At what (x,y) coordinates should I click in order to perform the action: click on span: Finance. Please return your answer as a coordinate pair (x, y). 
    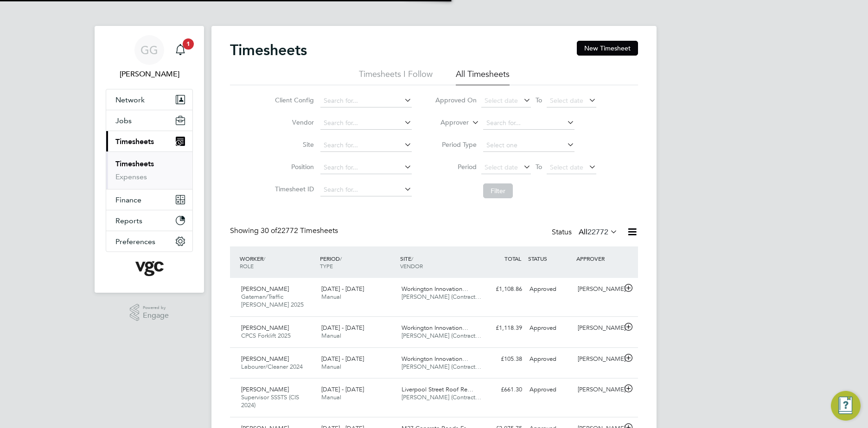
    Looking at the image, I should click on (129, 200).